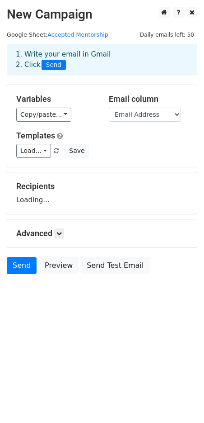  What do you see at coordinates (167, 35) in the screenshot?
I see `span: Daily emails left: 50` at bounding box center [167, 35].